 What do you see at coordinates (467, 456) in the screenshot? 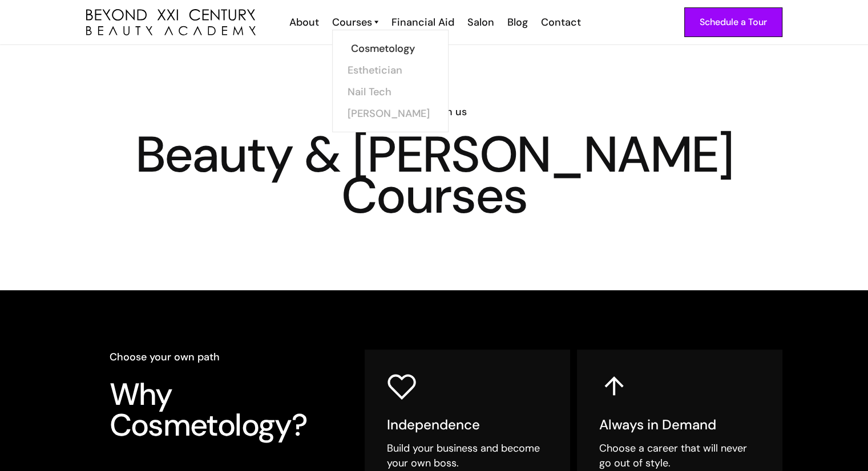
I see `div: Build your business and become your own boss.` at bounding box center [467, 456].